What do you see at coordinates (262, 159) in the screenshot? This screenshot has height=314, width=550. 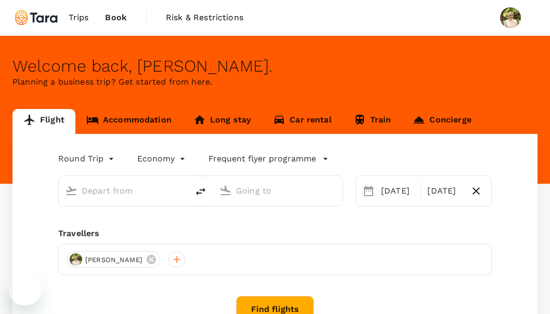 I see `p: Frequent flyer programme` at bounding box center [262, 159].